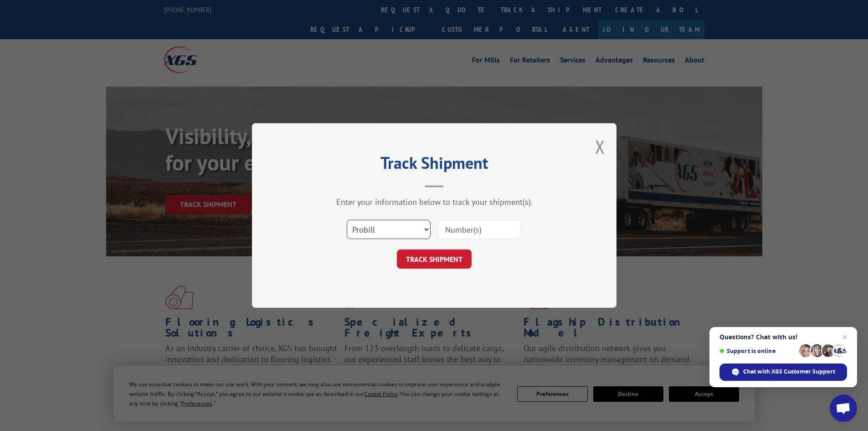 The width and height of the screenshot is (868, 431). Describe the element at coordinates (600, 146) in the screenshot. I see `button: Close modal` at that location.